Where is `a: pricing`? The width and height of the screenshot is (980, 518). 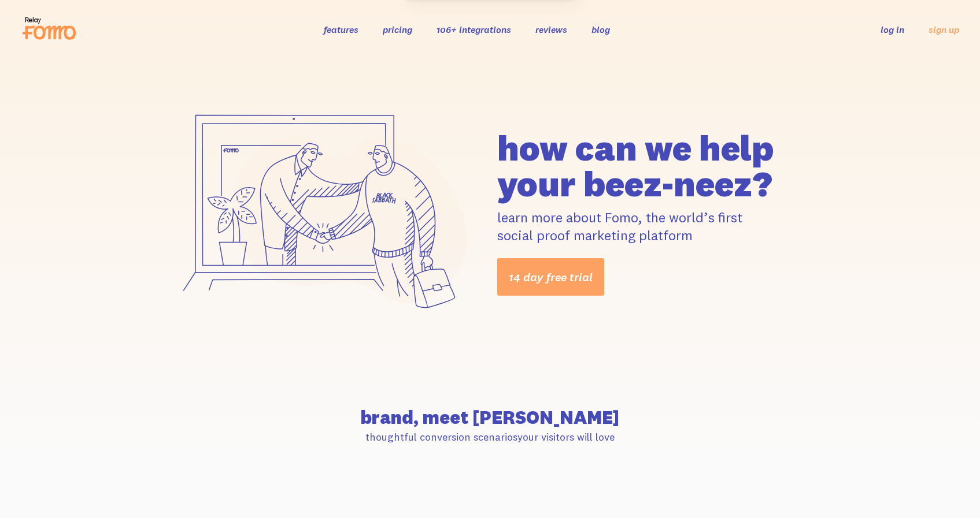 a: pricing is located at coordinates (397, 29).